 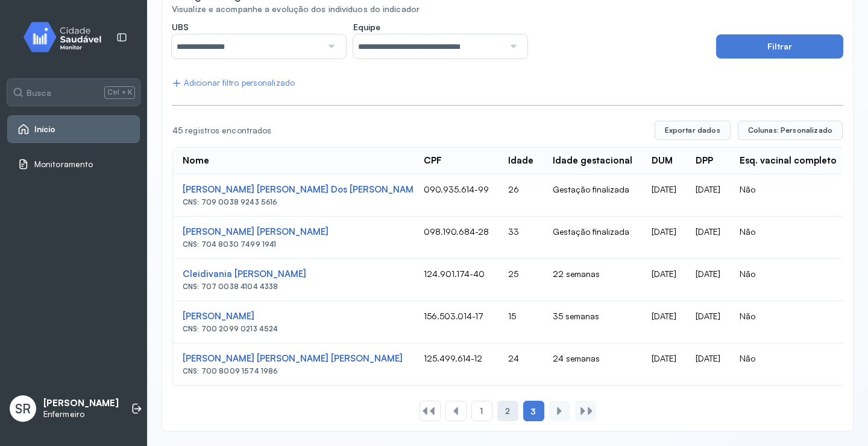 What do you see at coordinates (120, 92) in the screenshot?
I see `span: Ctrl + K` at bounding box center [120, 92].